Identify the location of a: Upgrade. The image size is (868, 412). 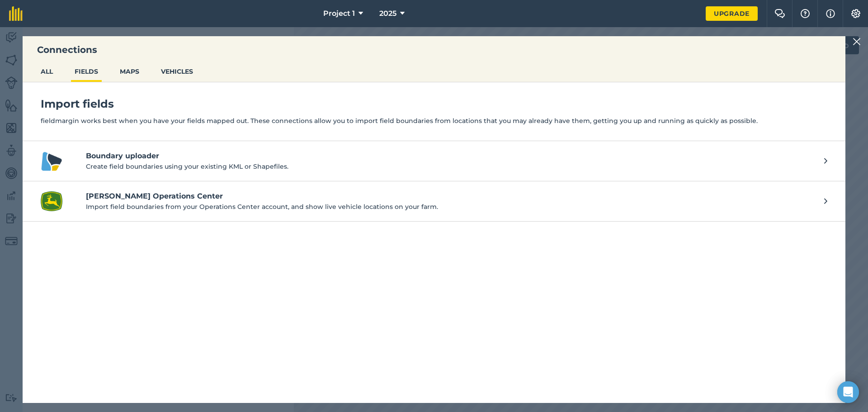
(731, 14).